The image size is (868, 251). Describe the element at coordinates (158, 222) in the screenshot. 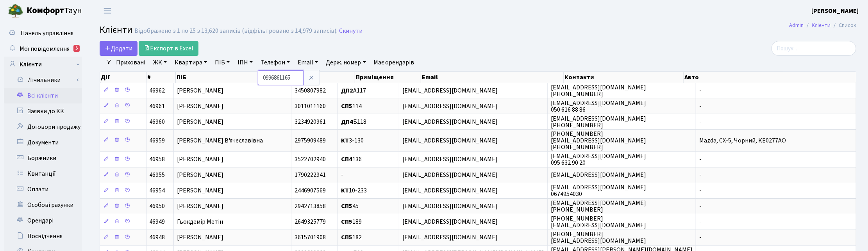

I see `span: 46949` at that location.